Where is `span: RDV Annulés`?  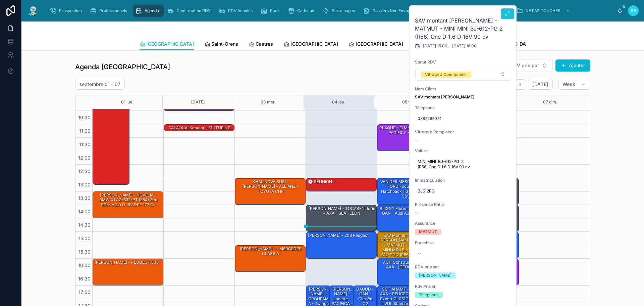 span: RDV Annulés is located at coordinates (240, 11).